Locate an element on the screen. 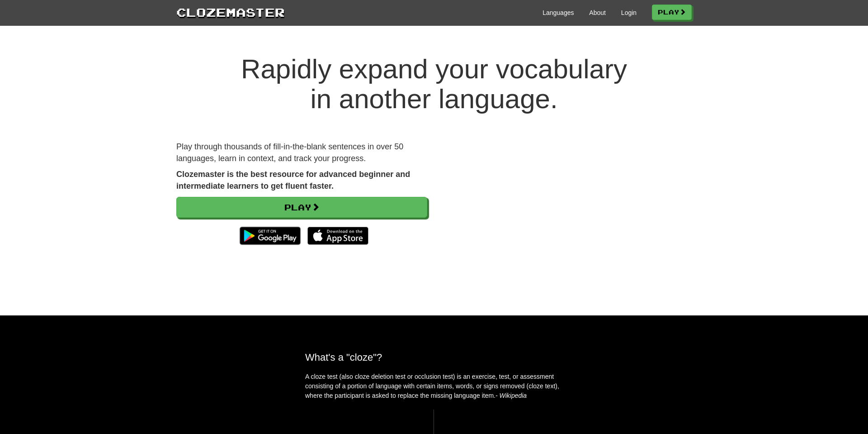 Image resolution: width=868 pixels, height=434 pixels. a: Login is located at coordinates (628, 13).